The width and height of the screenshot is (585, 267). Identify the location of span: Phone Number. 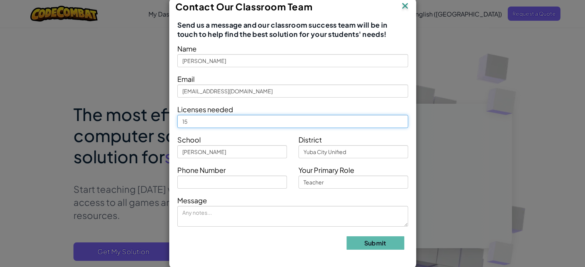
(202, 170).